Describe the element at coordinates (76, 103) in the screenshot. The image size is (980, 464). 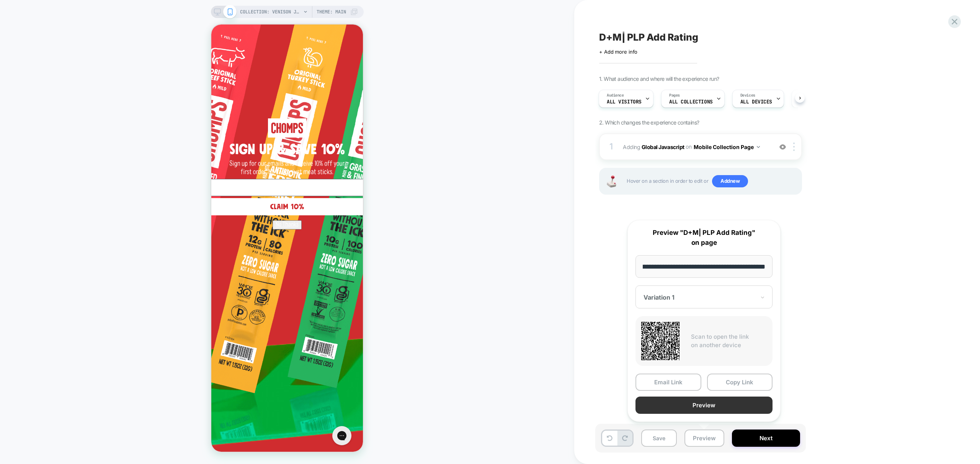
I see `img: CHOMPS` at that location.